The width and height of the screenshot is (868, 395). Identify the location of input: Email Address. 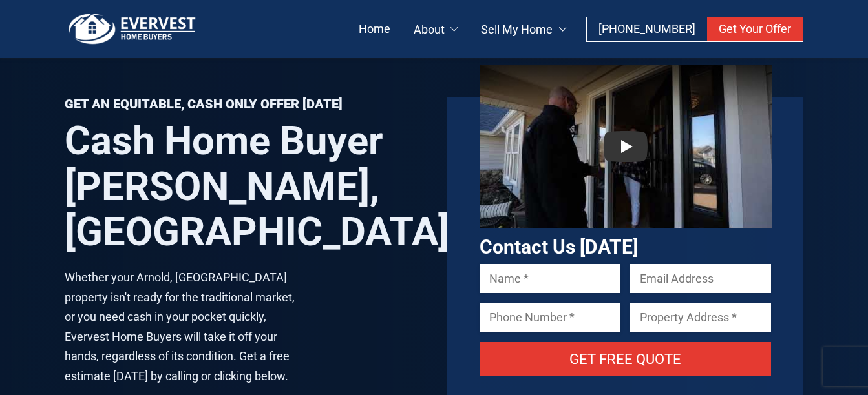
(701, 278).